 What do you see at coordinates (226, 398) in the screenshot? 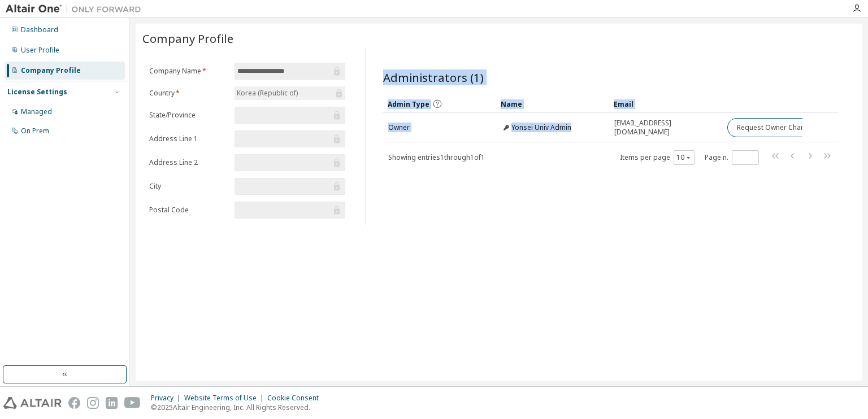
I see `div: Website Terms of Use` at bounding box center [226, 398].